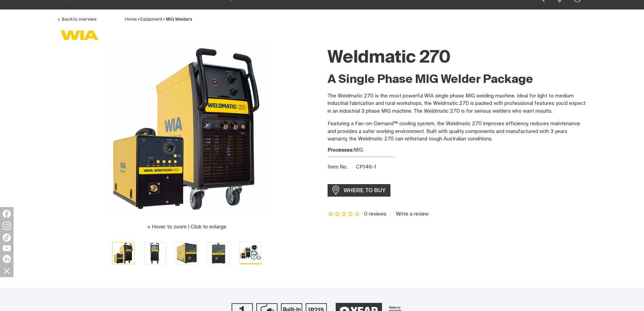 This screenshot has width=644, height=311. I want to click on span: Rating: {0}, so click(344, 214).